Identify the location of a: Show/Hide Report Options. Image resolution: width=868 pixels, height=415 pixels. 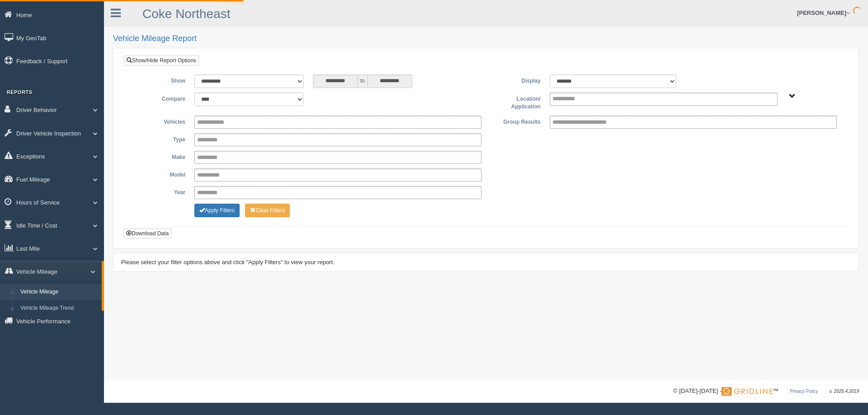
(161, 61).